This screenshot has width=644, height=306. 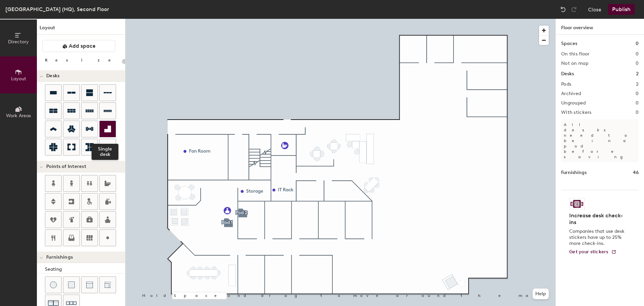 I want to click on button: Add space, so click(x=79, y=46).